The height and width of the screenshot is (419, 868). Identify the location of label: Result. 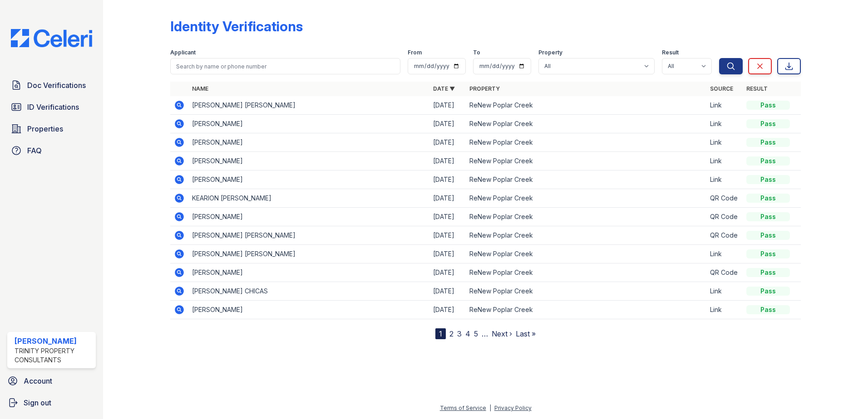
(670, 53).